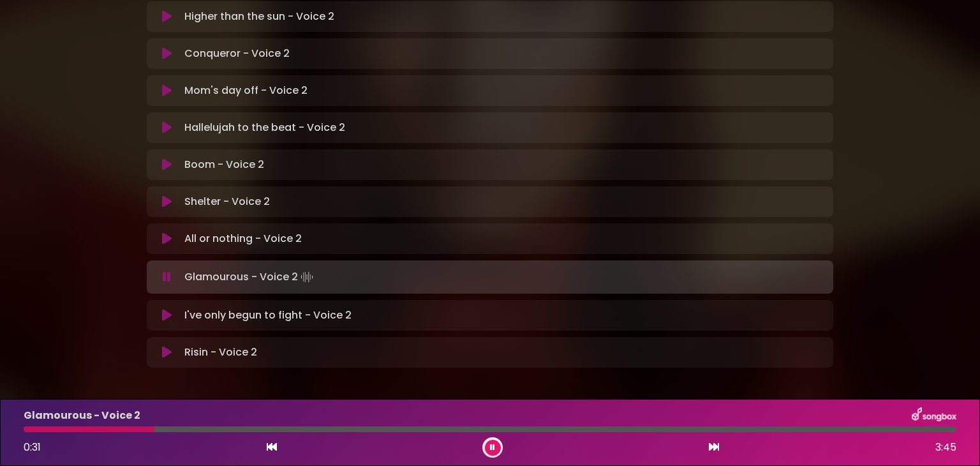 This screenshot has width=980, height=466. I want to click on p: Hallelujah to the beat - Voice 2, so click(265, 127).